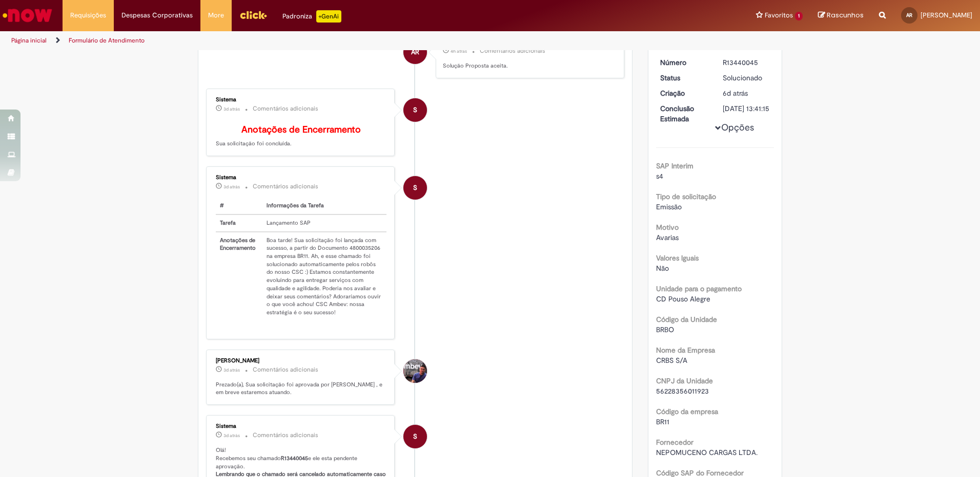 The width and height of the screenshot is (980, 477). Describe the element at coordinates (660, 176) in the screenshot. I see `span: s4` at that location.